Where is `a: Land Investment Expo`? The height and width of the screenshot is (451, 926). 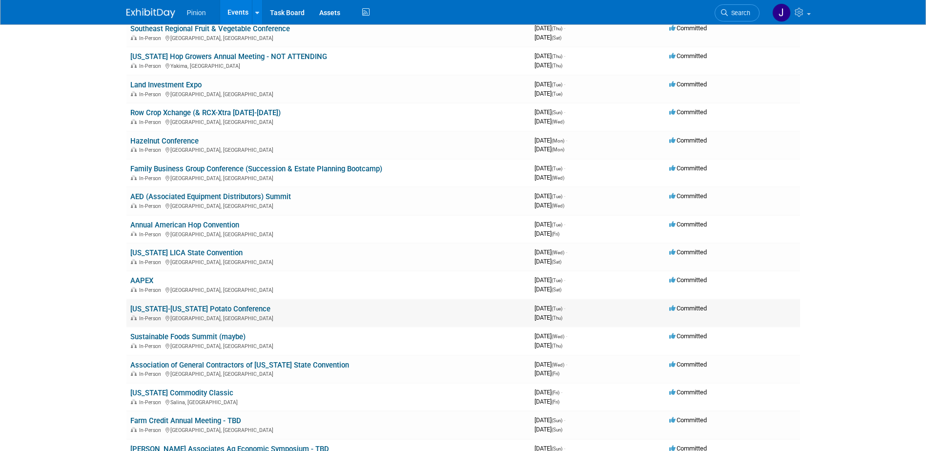 a: Land Investment Expo is located at coordinates (166, 85).